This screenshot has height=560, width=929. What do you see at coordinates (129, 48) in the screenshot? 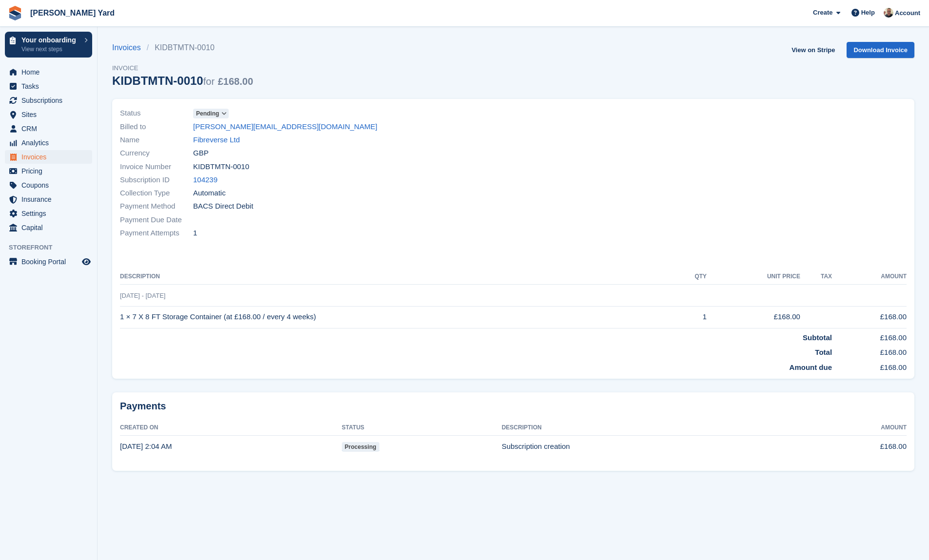
I see `a: Invoices` at bounding box center [129, 48].